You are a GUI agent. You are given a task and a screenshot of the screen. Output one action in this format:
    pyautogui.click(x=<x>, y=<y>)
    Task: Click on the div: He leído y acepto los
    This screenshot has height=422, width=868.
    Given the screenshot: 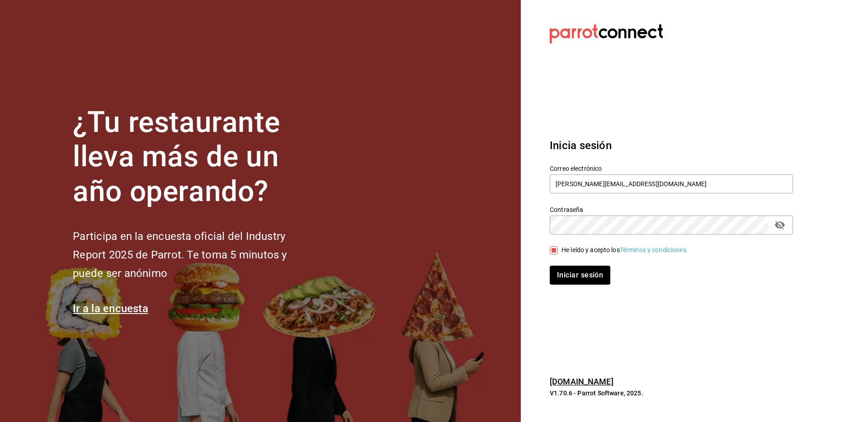 What is the action you would take?
    pyautogui.click(x=625, y=250)
    